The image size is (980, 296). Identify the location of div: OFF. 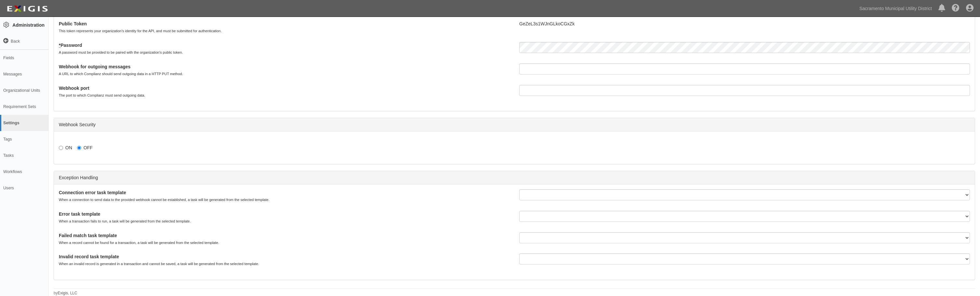
(88, 148).